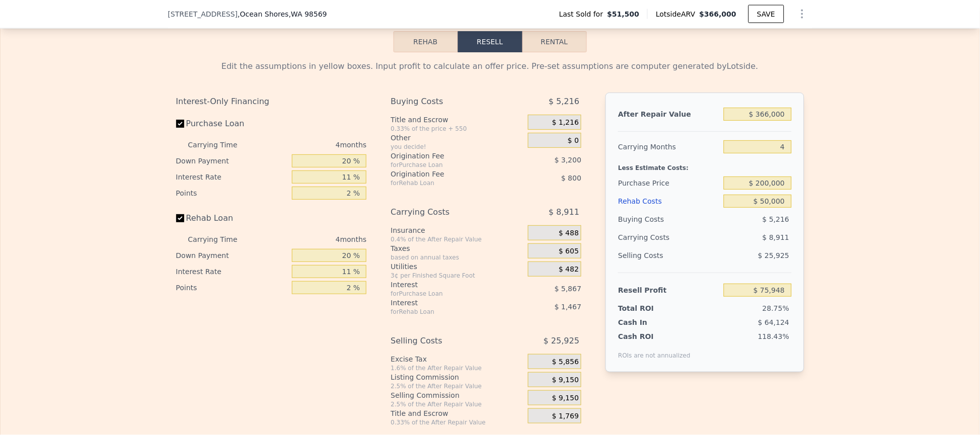 The image size is (980, 435). I want to click on label: Rehab Loan, so click(232, 218).